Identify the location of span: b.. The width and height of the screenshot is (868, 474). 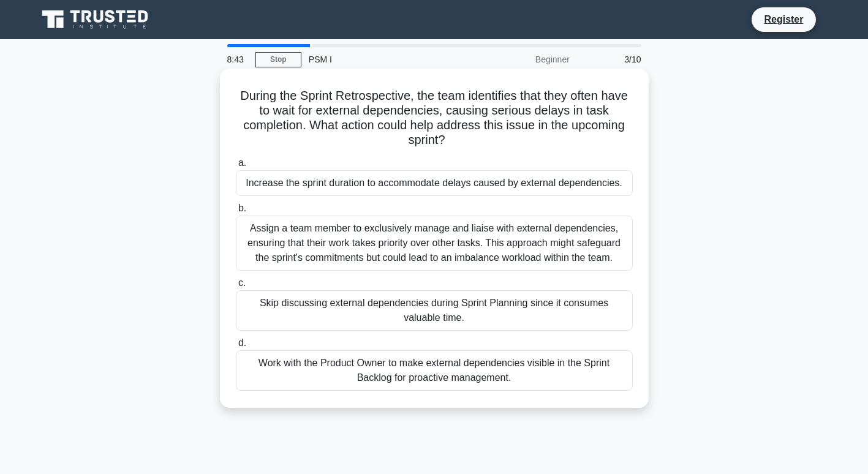
(242, 207).